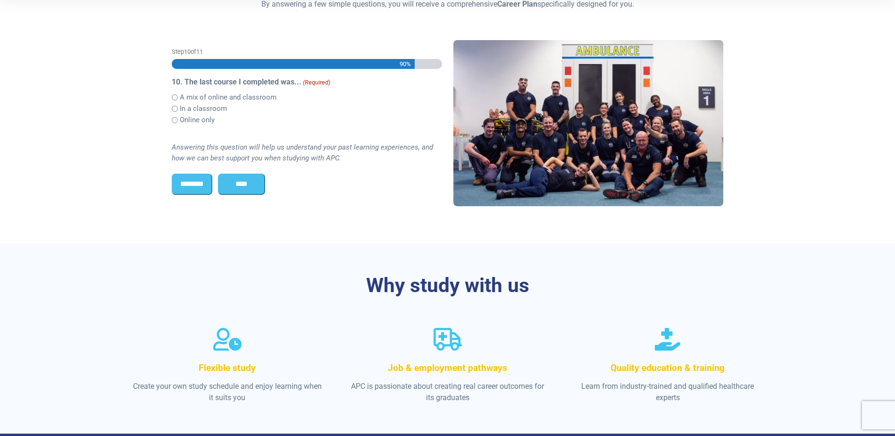 The image size is (895, 436). I want to click on span: 10, so click(187, 51).